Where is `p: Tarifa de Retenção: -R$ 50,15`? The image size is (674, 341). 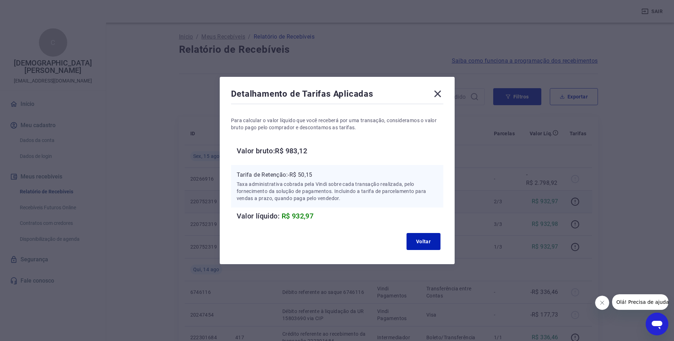
p: Tarifa de Retenção: -R$ 50,15 is located at coordinates (337, 175).